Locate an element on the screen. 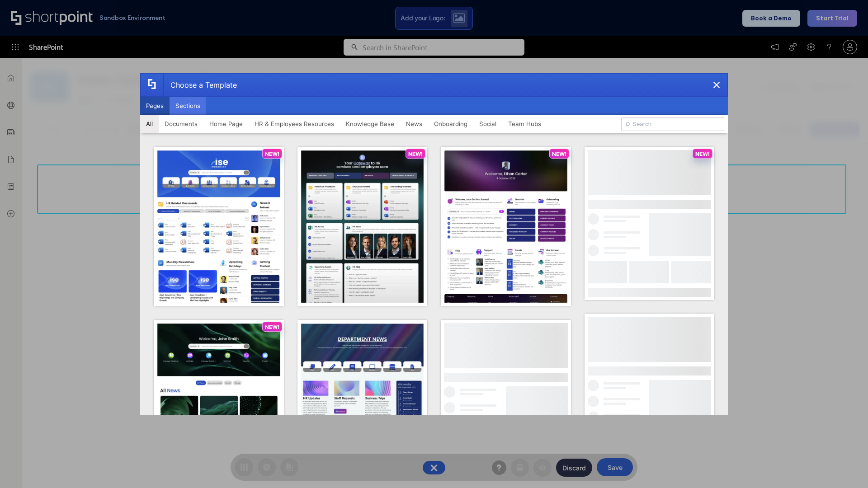  button: Documents is located at coordinates (181, 123).